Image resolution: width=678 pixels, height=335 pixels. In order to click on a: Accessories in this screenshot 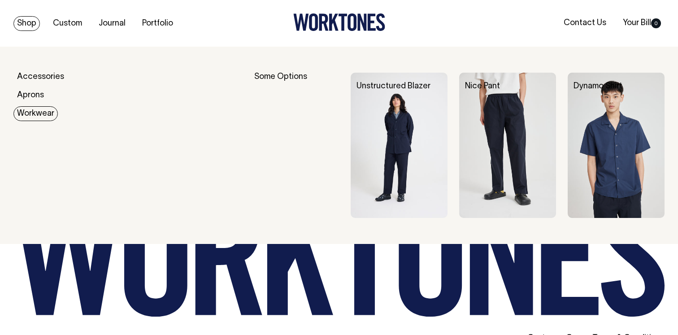, I will do `click(40, 77)`.